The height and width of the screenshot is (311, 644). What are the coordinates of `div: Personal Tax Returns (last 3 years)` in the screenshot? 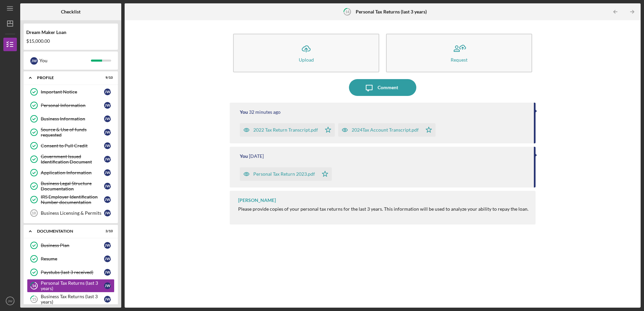 It's located at (73, 286).